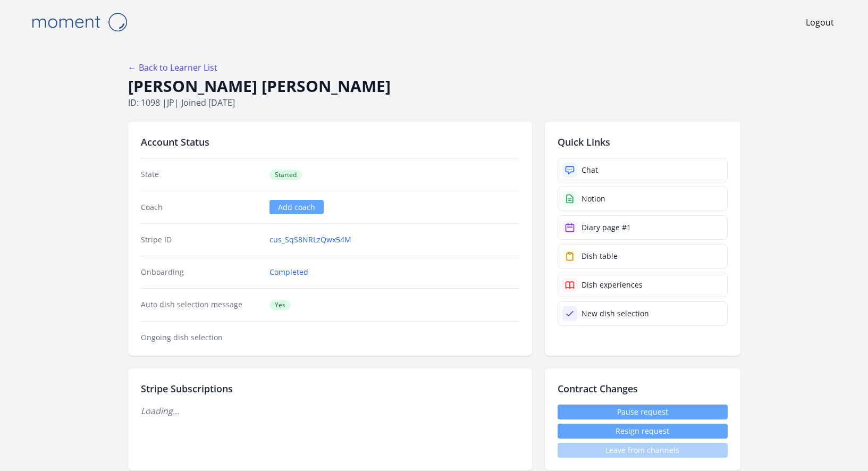  I want to click on h2: Quick Links, so click(643, 142).